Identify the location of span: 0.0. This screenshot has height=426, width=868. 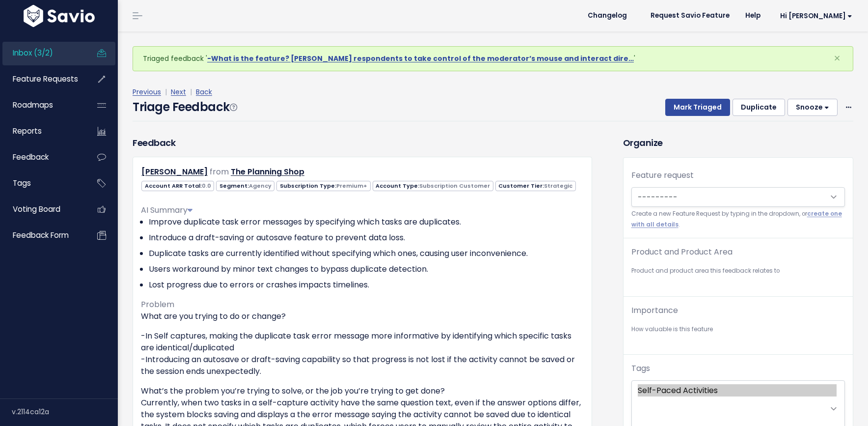
(206, 185).